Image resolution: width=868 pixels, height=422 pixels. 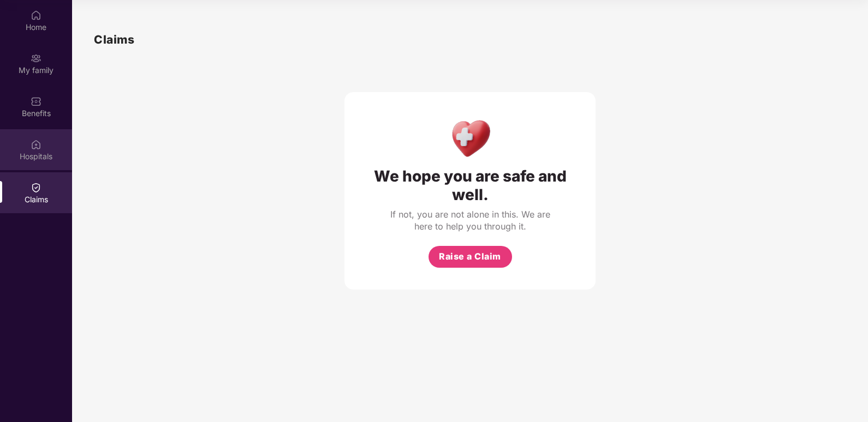 What do you see at coordinates (36, 187) in the screenshot?
I see `img: svg+xml;base64,PHN2ZyBpZD0iQ2xhaW0iIHhtbG5zPSJodHRwOi8vd3d3LnczLm9yZy8yMDAwL3N2ZyIgd2lkdGg9IjIwIi...` at bounding box center [36, 187].